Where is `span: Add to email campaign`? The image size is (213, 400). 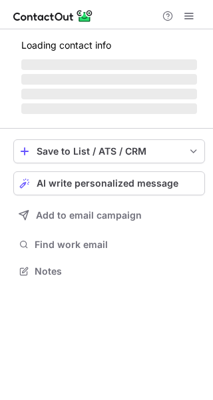
span: Add to email campaign is located at coordinates (89, 215).